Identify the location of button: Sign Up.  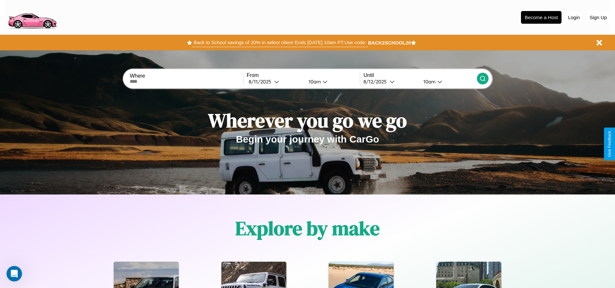
(598, 17).